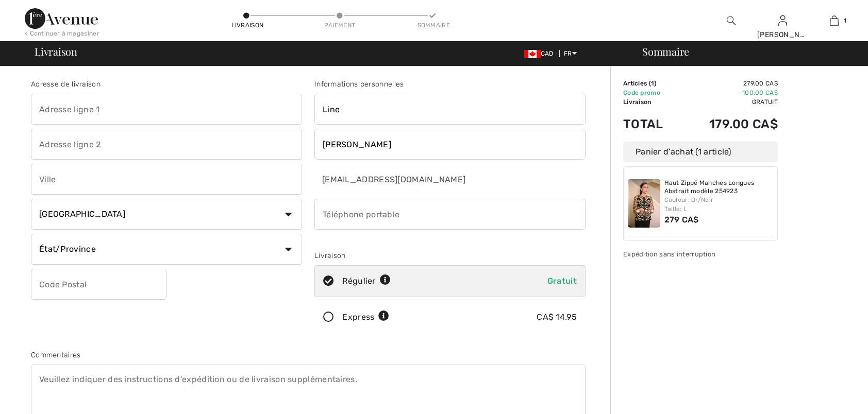 The image size is (868, 414). What do you see at coordinates (701, 254) in the screenshot?
I see `div: Expédition sans interruption` at bounding box center [701, 254].